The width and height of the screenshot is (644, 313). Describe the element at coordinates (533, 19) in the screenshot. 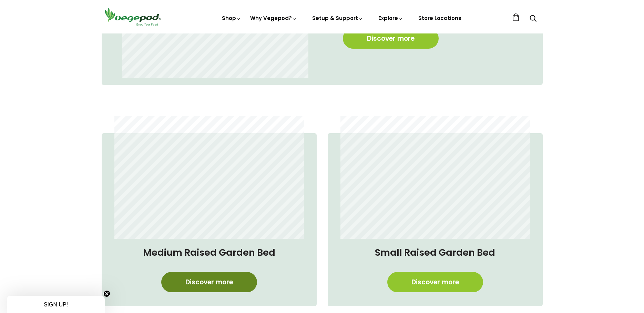

I see `a: Search` at that location.